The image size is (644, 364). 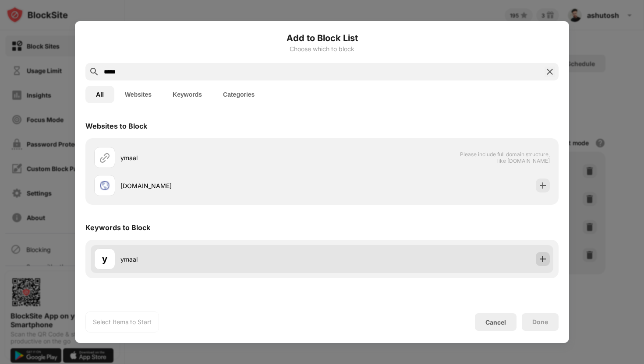 What do you see at coordinates (105, 186) in the screenshot?
I see `img: favicons` at bounding box center [105, 186].